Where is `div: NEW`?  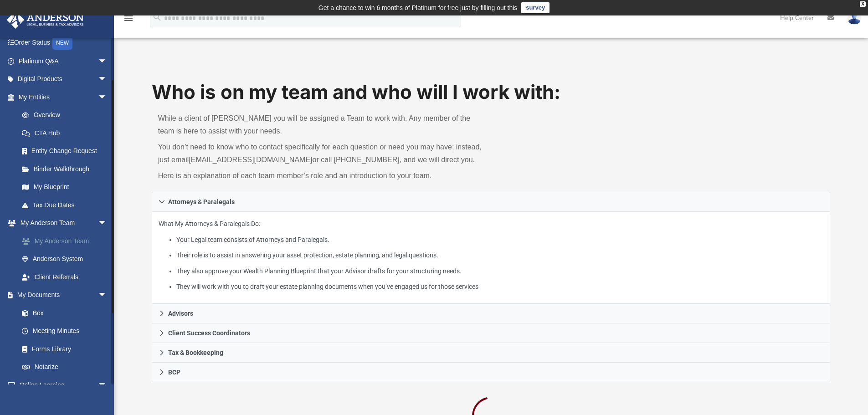 div: NEW is located at coordinates (62, 43).